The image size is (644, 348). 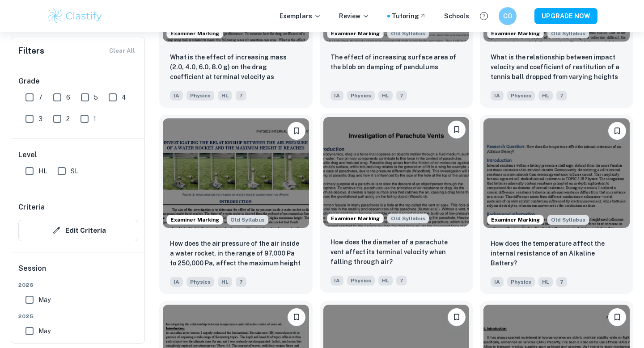 I want to click on span: 1, so click(x=95, y=119).